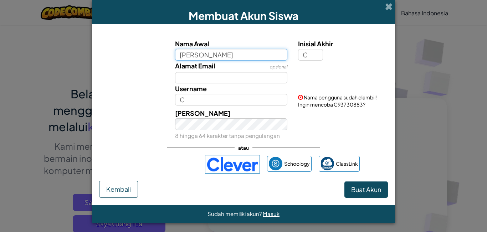 This screenshot has height=232, width=487. Describe the element at coordinates (233, 165) in the screenshot. I see `img: clever-logo-blue.png` at that location.